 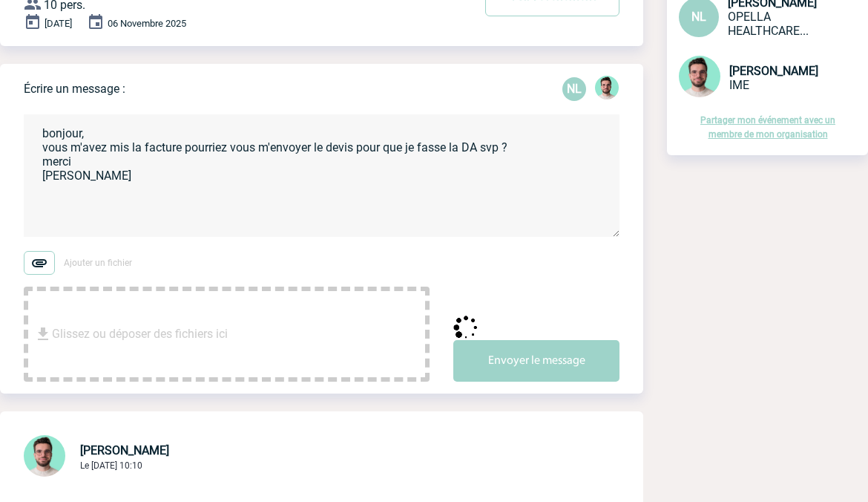 What do you see at coordinates (74, 88) in the screenshot?
I see `p: Écrire un message :` at bounding box center [74, 88].